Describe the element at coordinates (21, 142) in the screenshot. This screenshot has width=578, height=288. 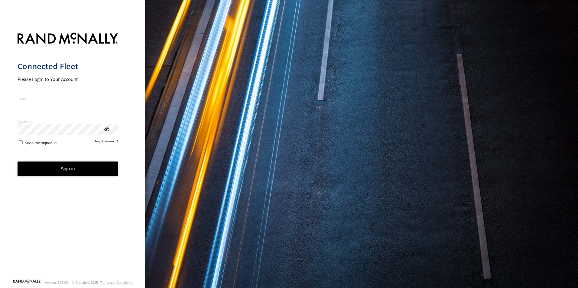
I see `input: Keep me signed in` at that location.